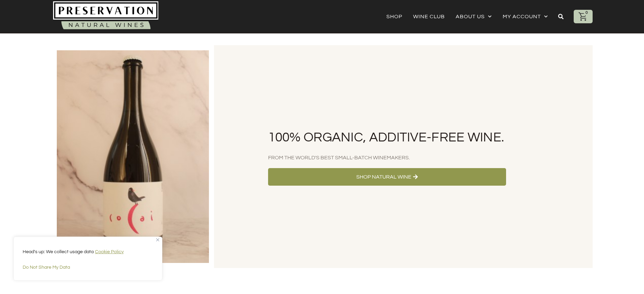 The height and width of the screenshot is (294, 644). Describe the element at coordinates (106, 16) in the screenshot. I see `img: Natural-organic-biodynamic-wine` at that location.